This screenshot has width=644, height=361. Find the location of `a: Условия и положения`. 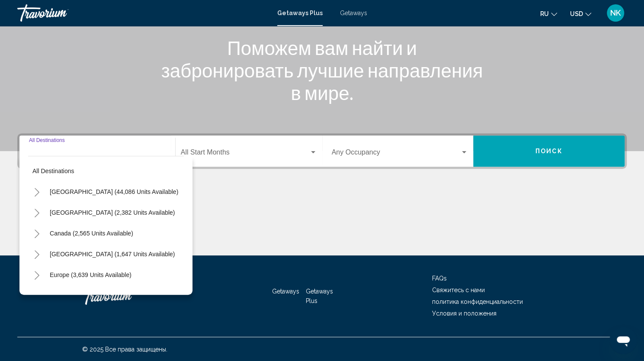

a: Условия и положения is located at coordinates (464, 313).